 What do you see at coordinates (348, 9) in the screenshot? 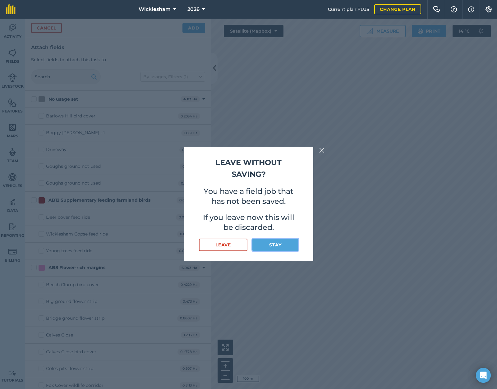
I see `span: Current plan : PLUS` at bounding box center [348, 9].